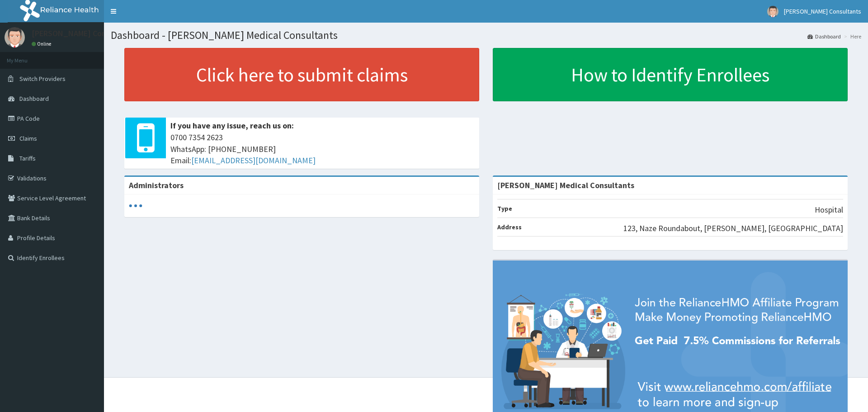  What do you see at coordinates (510, 227) in the screenshot?
I see `b: Address` at bounding box center [510, 227].